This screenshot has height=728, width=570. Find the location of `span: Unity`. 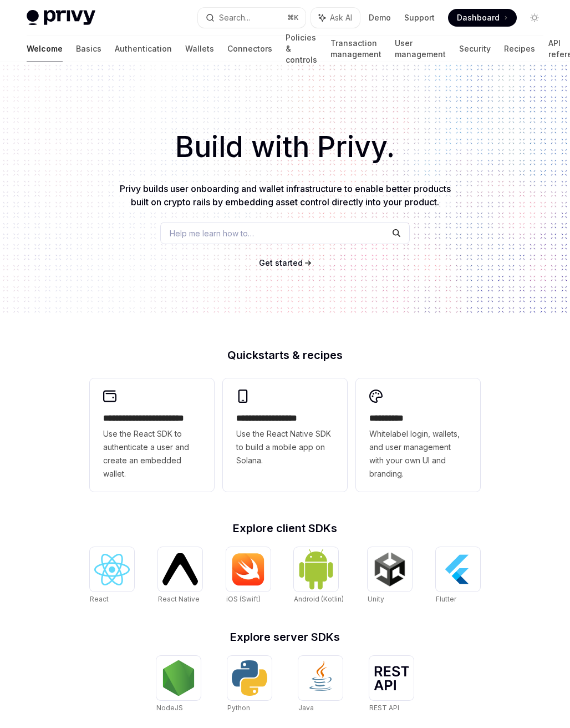

span: Unity is located at coordinates (376, 598).